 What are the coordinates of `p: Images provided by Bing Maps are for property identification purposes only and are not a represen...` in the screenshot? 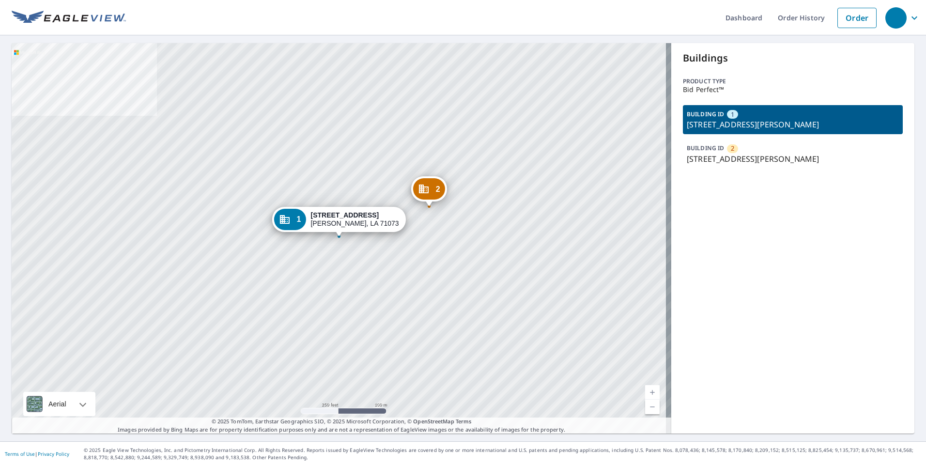 It's located at (341, 425).